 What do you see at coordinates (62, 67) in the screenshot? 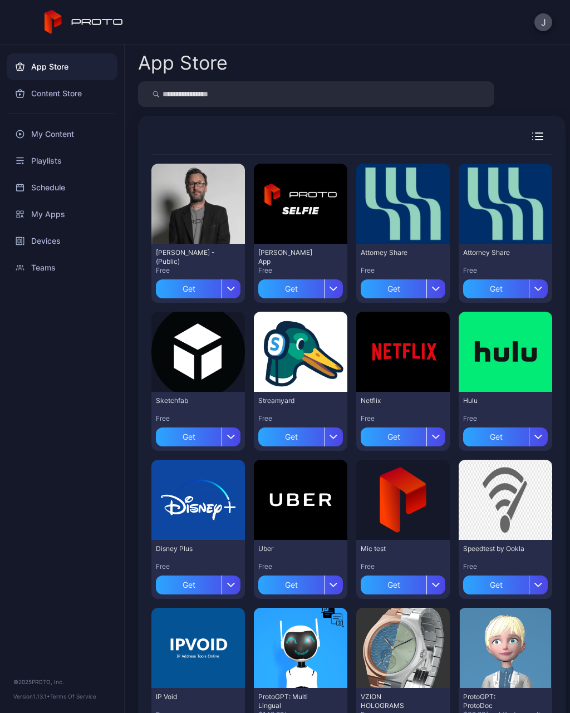
I see `a: App Store` at bounding box center [62, 67].